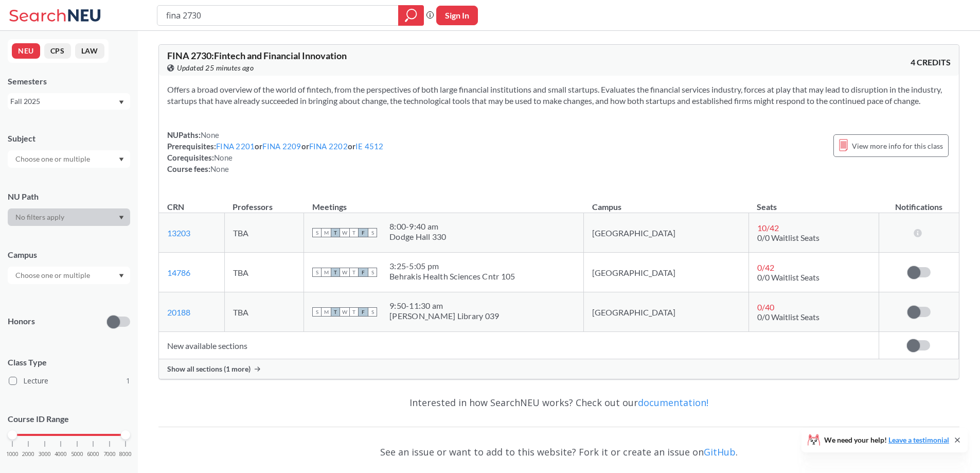  I want to click on a: documentation!, so click(673, 402).